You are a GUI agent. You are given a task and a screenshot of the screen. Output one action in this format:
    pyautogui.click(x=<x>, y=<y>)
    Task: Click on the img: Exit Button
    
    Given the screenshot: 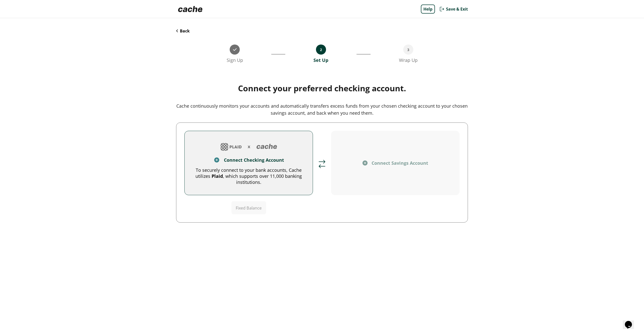 What is the action you would take?
    pyautogui.click(x=442, y=9)
    